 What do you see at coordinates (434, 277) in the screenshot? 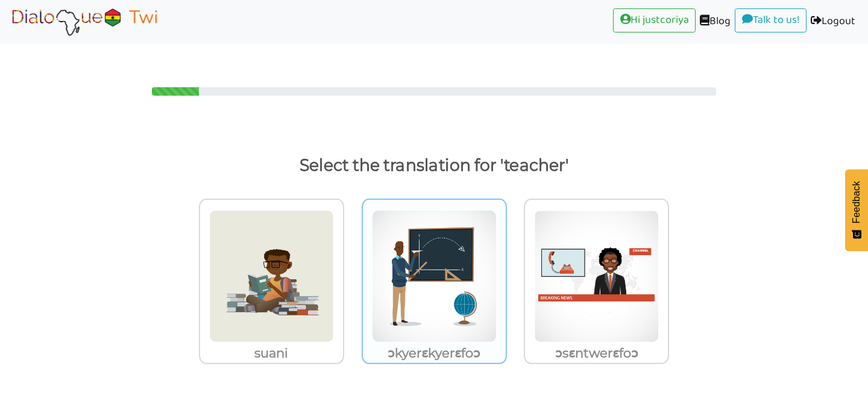
I see `img: ckyer3kyer3foc.png` at bounding box center [434, 277].